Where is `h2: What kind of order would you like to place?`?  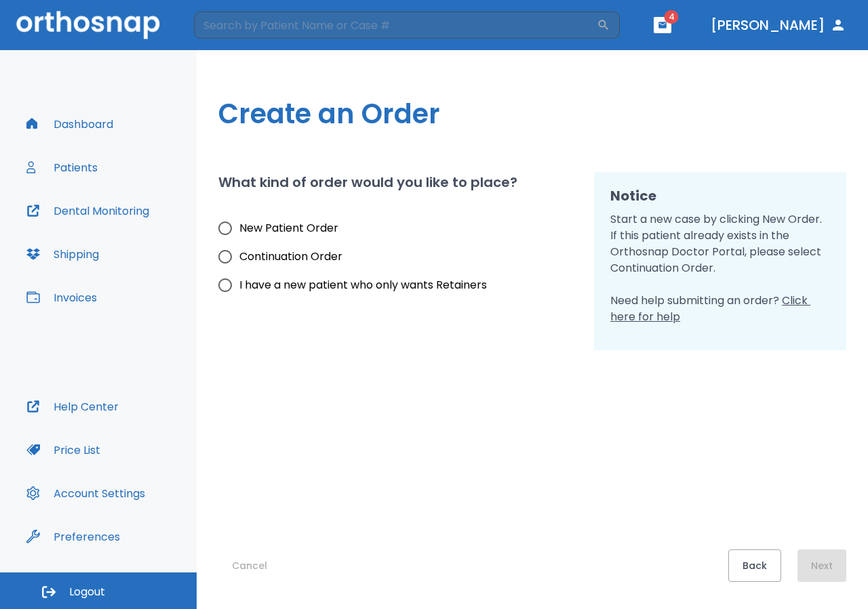
h2: What kind of order would you like to place? is located at coordinates (367, 182).